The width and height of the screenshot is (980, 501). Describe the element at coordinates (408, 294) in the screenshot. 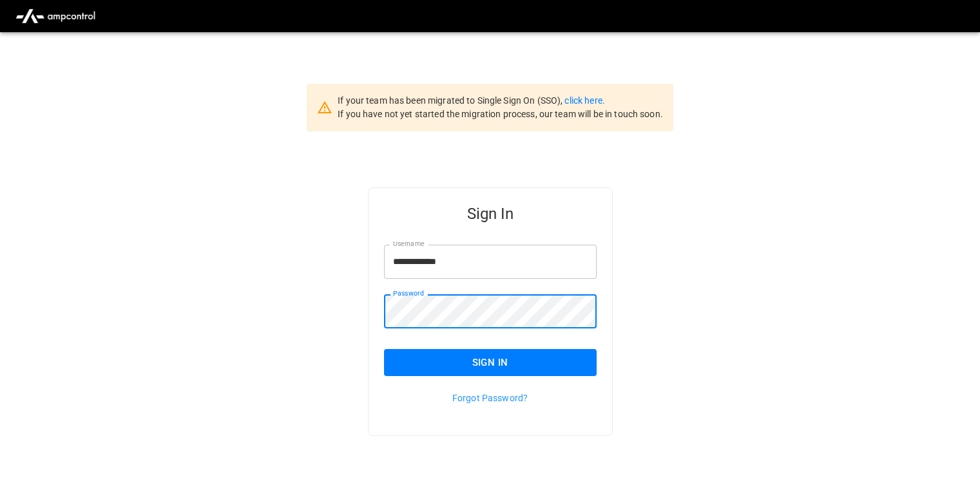

I see `label: Password` at that location.